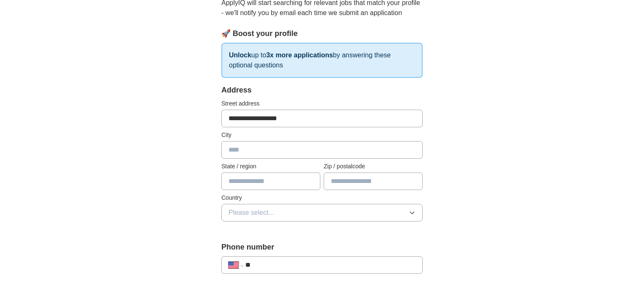 This screenshot has height=291, width=644. I want to click on span: Please select..., so click(251, 213).